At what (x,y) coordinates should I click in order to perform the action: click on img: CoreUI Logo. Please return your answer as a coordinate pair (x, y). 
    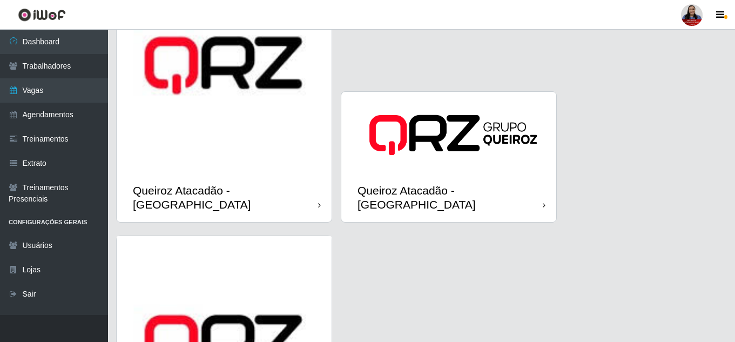
    Looking at the image, I should click on (42, 15).